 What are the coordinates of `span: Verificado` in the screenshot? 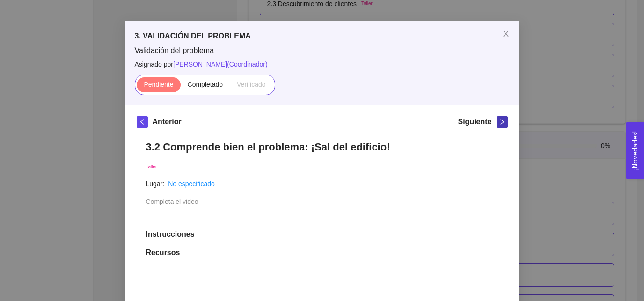 It's located at (251, 85).